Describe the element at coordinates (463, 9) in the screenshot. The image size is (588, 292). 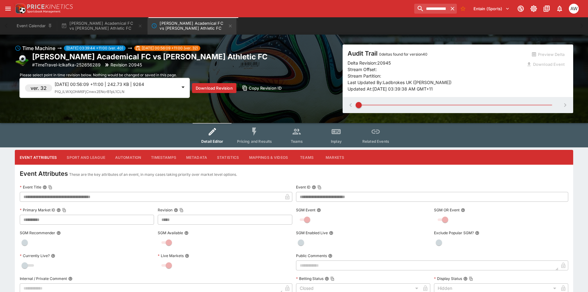
I see `button: No Bookmarks` at that location.